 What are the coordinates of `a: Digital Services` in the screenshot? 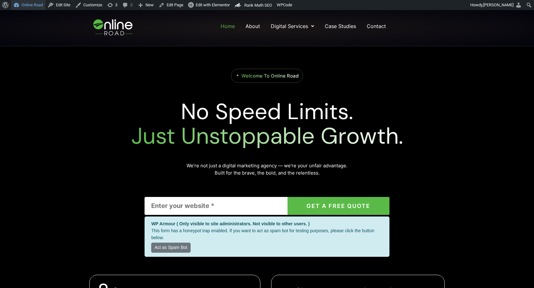 It's located at (292, 26).